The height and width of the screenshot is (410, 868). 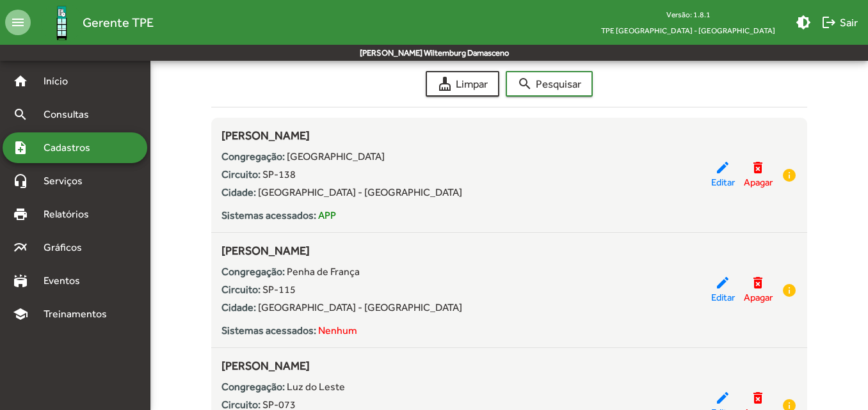 I want to click on span: Gerente TPE, so click(x=118, y=23).